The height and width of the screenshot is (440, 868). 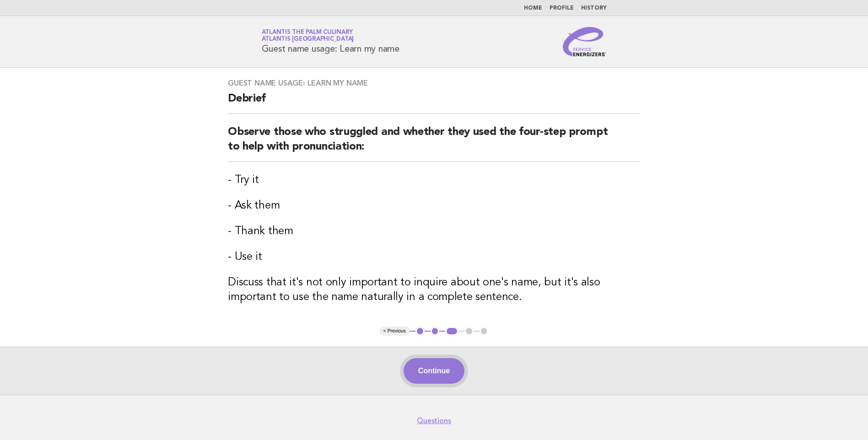 What do you see at coordinates (561, 8) in the screenshot?
I see `a: Profile` at bounding box center [561, 8].